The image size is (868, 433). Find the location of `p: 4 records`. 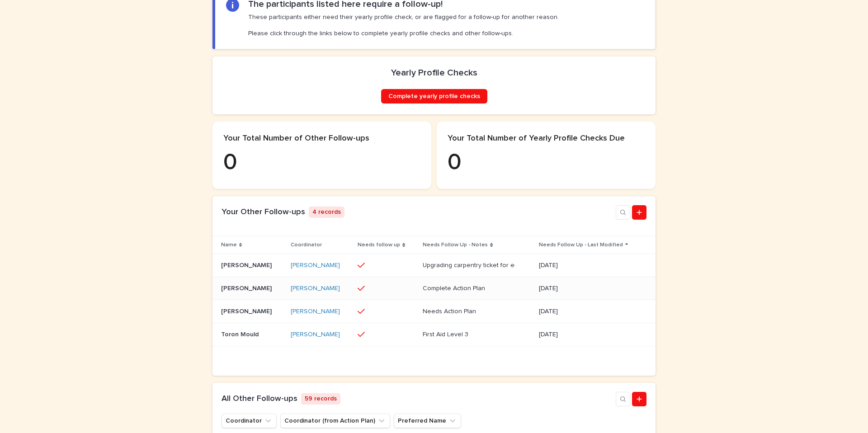

p: 4 records is located at coordinates (326, 212).